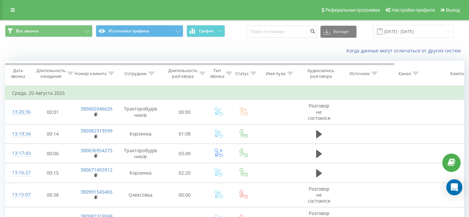  Describe the element at coordinates (242, 73) in the screenshot. I see `div: Статус` at that location.